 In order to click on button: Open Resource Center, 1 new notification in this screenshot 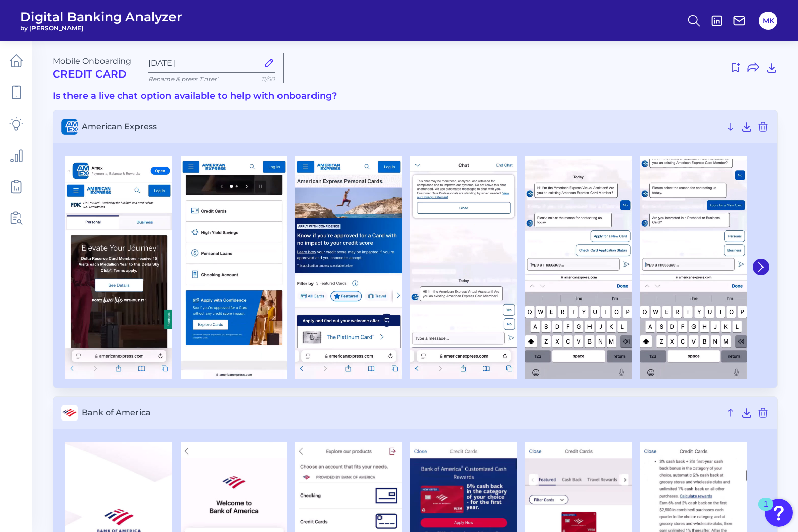, I will do `click(779, 513)`.